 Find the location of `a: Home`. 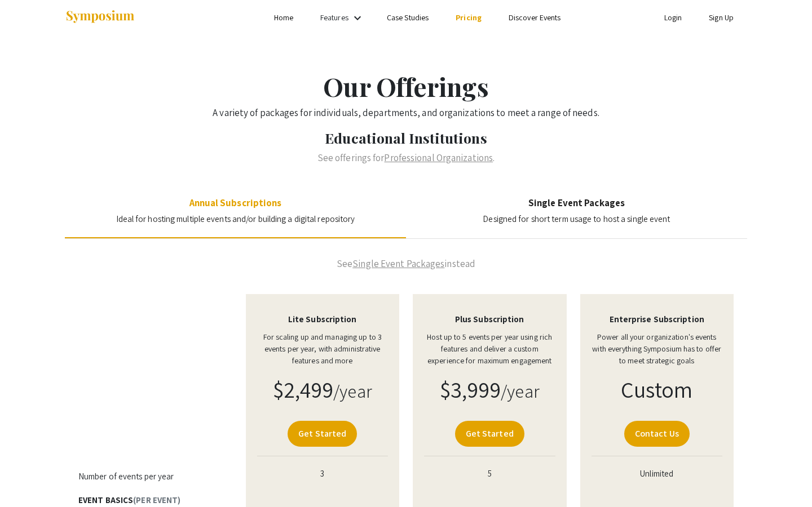

a: Home is located at coordinates (283, 18).